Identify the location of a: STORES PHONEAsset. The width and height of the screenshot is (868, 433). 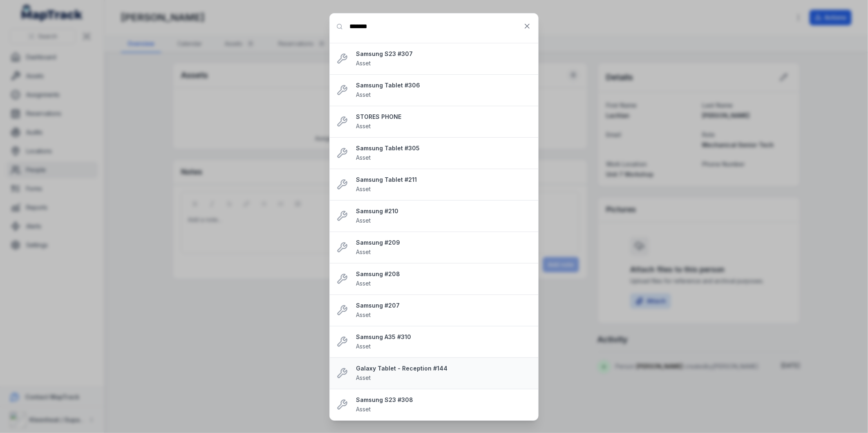
(444, 122).